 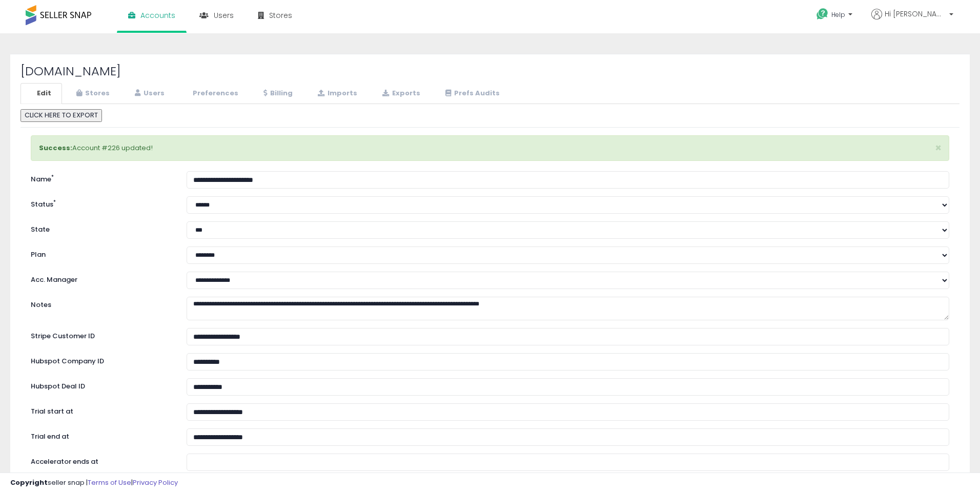 I want to click on div: seller snap | |, so click(x=94, y=482).